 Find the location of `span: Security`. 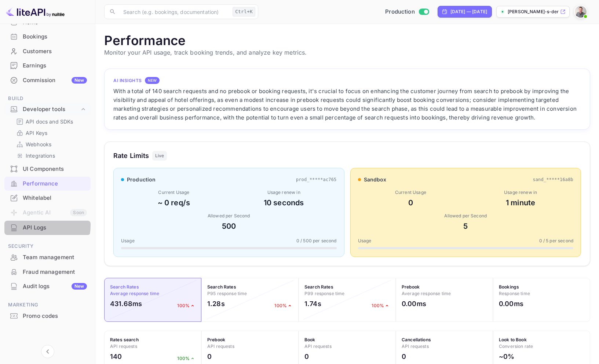

span: Security is located at coordinates (47, 246).